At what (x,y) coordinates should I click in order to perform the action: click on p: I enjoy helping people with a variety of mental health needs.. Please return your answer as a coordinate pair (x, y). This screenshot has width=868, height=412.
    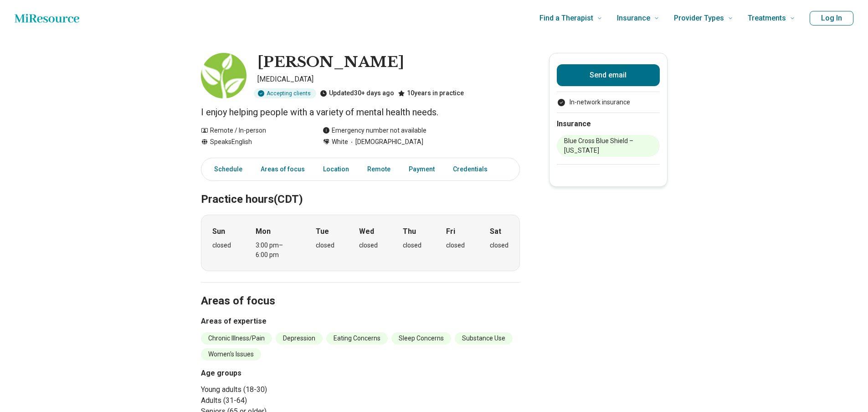
    Looking at the image, I should click on (360, 112).